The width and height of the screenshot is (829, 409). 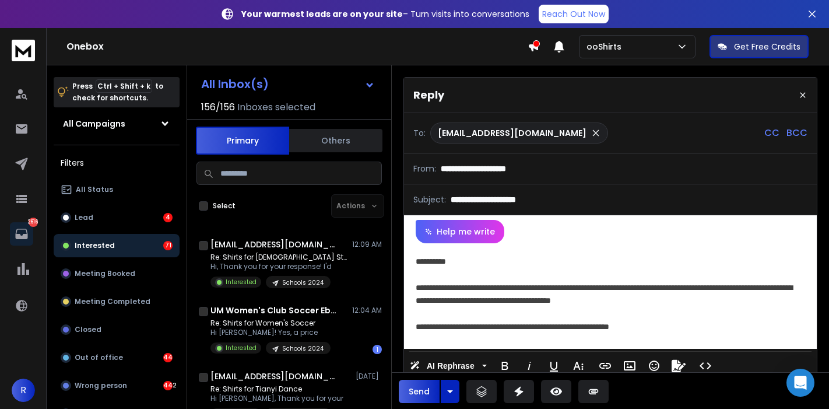 What do you see at coordinates (117, 329) in the screenshot?
I see `button: Closed` at bounding box center [117, 329].